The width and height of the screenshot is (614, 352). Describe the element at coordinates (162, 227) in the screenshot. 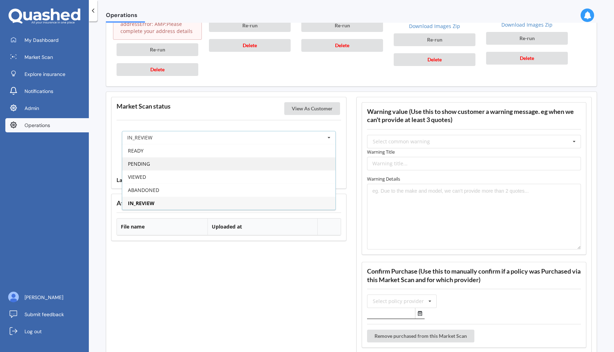

I see `th: File name` at that location.